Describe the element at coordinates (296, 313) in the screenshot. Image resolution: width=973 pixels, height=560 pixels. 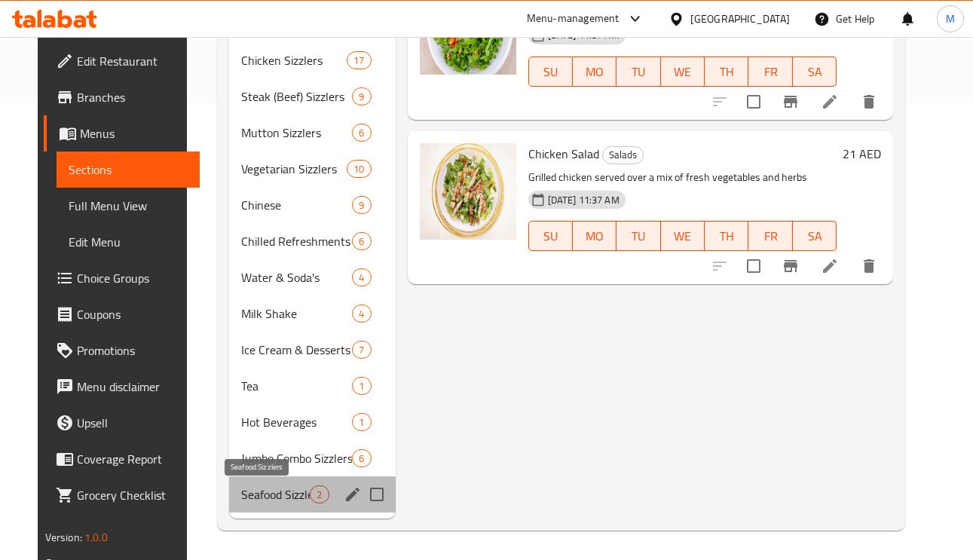
I see `span: Milk Shake` at that location.